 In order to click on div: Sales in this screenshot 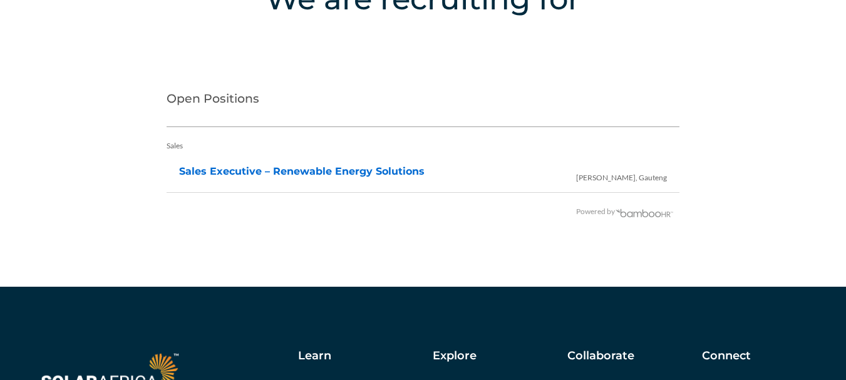, I will do `click(423, 146)`.